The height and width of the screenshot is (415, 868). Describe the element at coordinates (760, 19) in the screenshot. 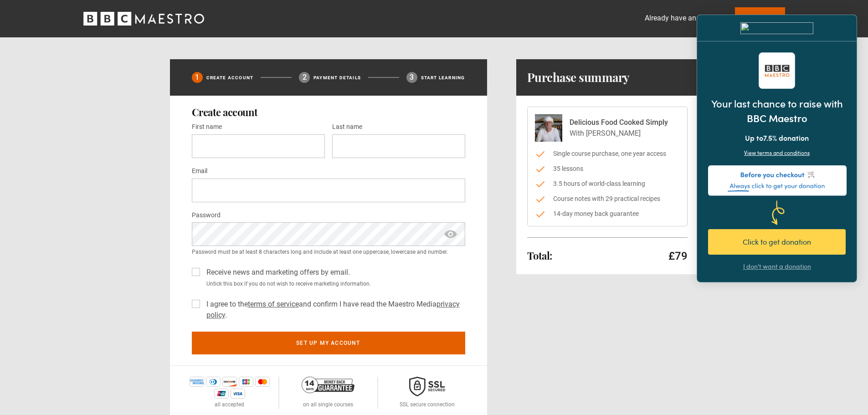

I see `a: Log In` at that location.